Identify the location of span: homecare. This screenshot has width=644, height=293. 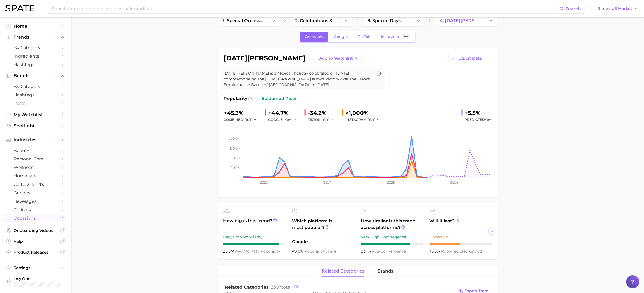
(36, 176).